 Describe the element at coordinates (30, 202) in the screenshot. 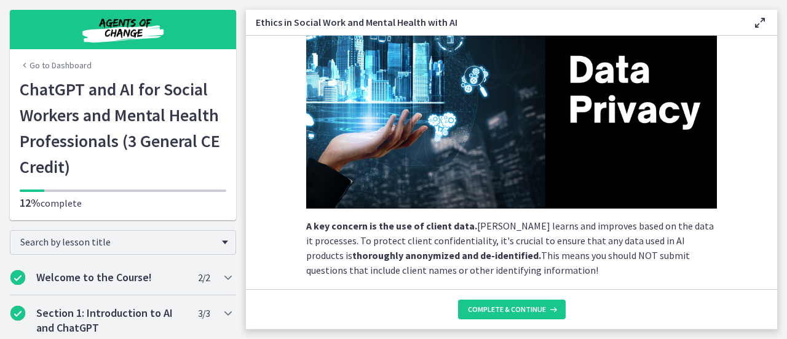

I see `span: 12%` at that location.